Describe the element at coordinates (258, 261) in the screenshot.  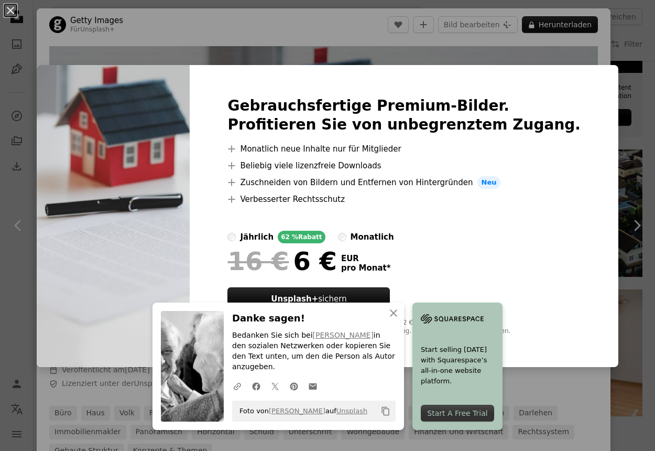
I see `span: 16 €` at that location.